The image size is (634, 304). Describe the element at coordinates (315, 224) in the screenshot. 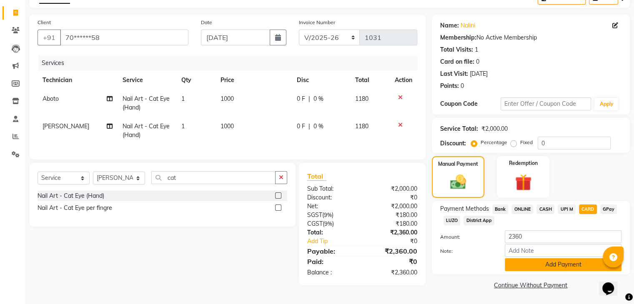

I see `span: CGST` at that location.